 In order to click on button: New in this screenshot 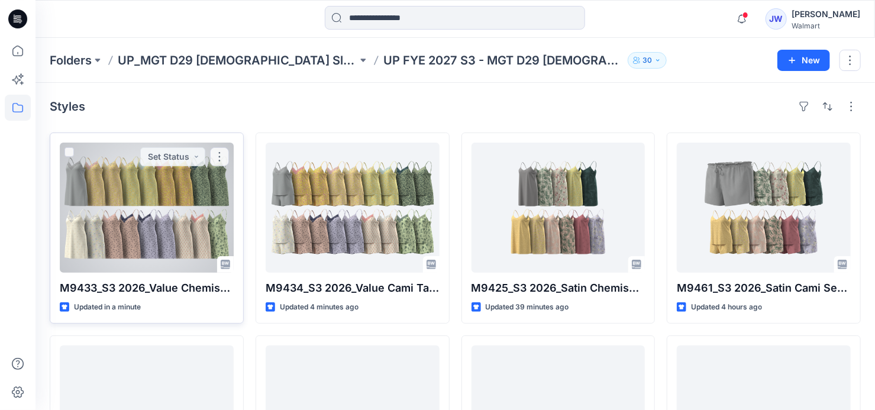, I will do `click(803, 60)`.